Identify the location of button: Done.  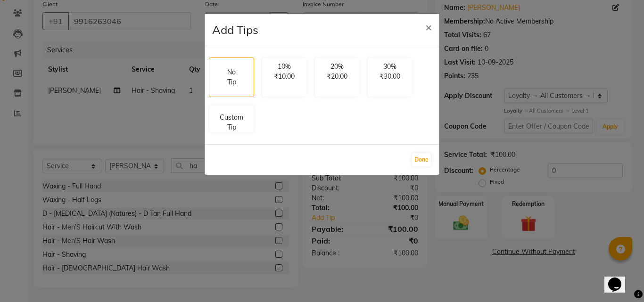
(421, 160).